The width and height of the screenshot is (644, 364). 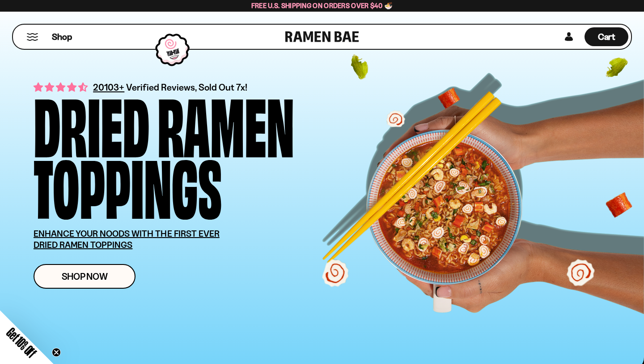 What do you see at coordinates (226, 123) in the screenshot?
I see `div: Ramen` at bounding box center [226, 123].